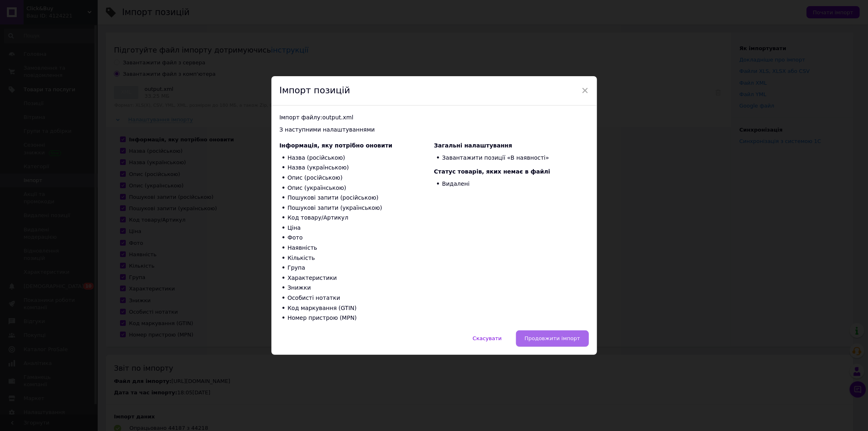 This screenshot has height=431, width=868. What do you see at coordinates (511, 184) in the screenshot?
I see `li: Видалені` at bounding box center [511, 184].